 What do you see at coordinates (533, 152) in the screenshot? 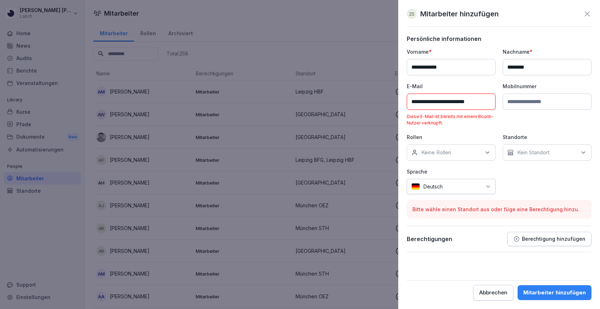
I see `p: Kein Standort` at bounding box center [533, 152].